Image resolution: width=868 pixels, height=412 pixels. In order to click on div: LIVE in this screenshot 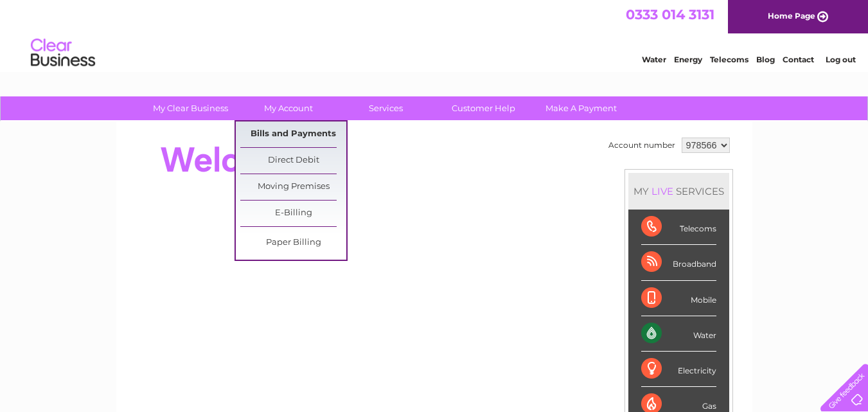, I will do `click(662, 191)`.